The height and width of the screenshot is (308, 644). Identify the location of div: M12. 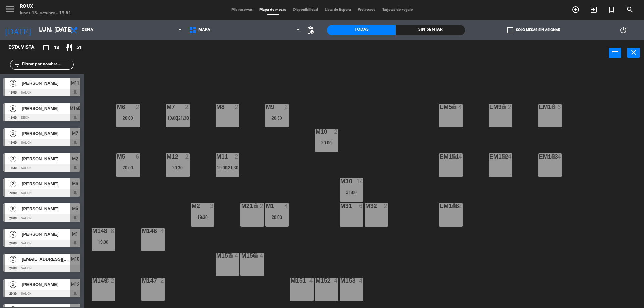
(166, 157).